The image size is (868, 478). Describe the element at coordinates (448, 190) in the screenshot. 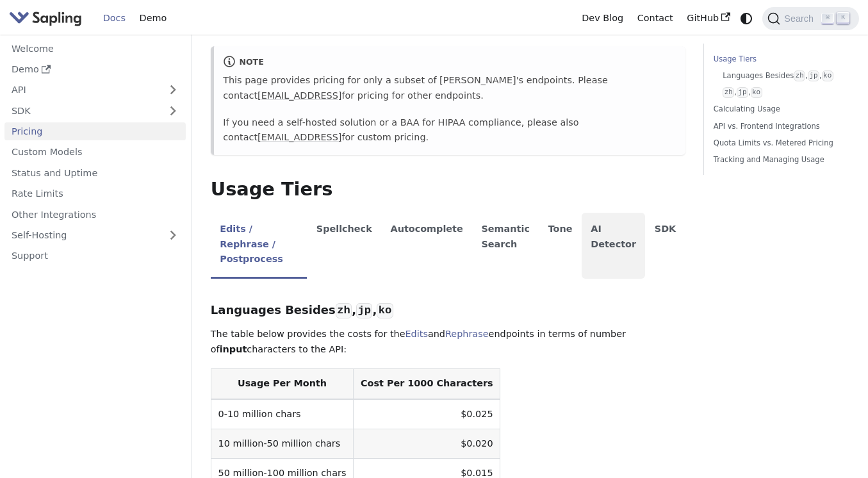

I see `h2: Usage Tiers` at that location.